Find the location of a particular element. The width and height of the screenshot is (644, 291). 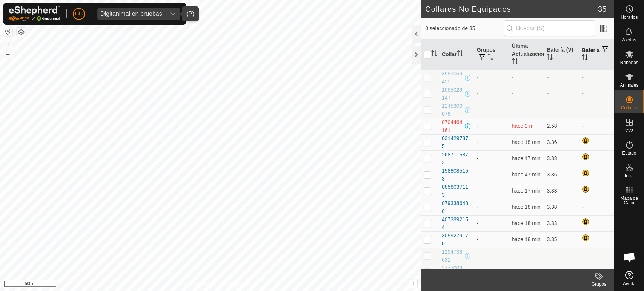

div: 4073892154 is located at coordinates (456, 223).